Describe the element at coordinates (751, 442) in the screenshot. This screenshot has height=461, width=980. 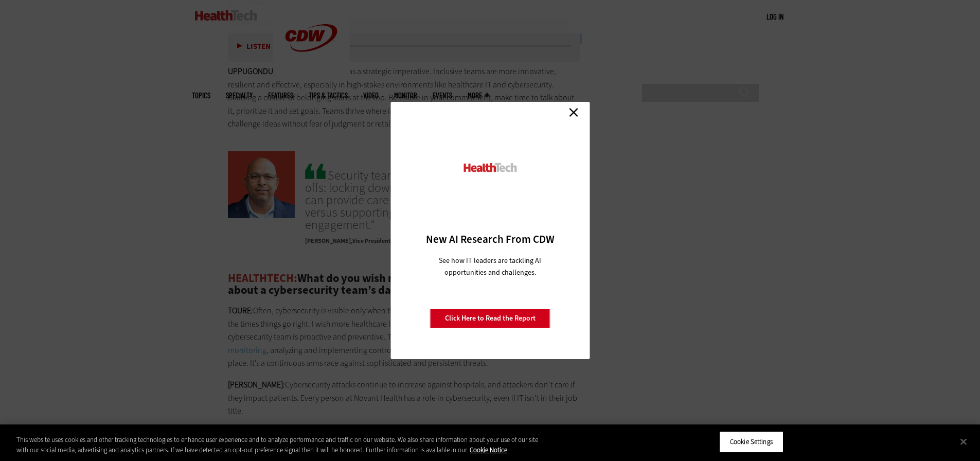
I see `button: Cookie Settings` at that location.